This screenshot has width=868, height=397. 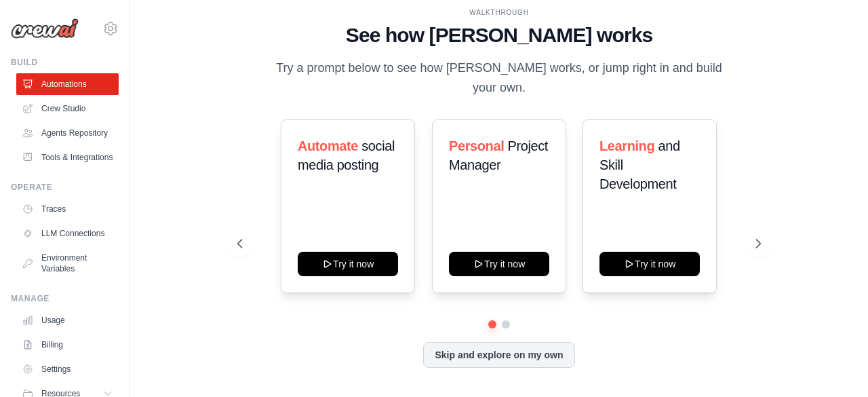 What do you see at coordinates (327, 146) in the screenshot?
I see `span: Automate` at bounding box center [327, 146].